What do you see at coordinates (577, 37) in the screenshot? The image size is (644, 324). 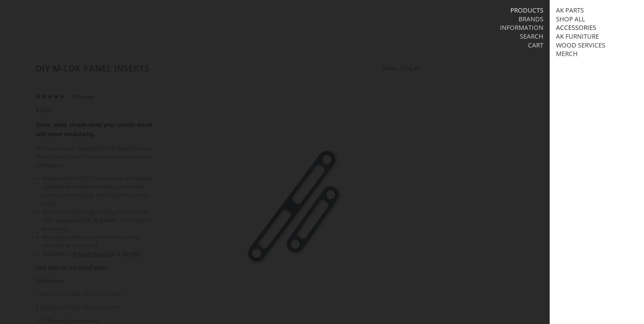 I see `a: AK Furniture` at bounding box center [577, 37].